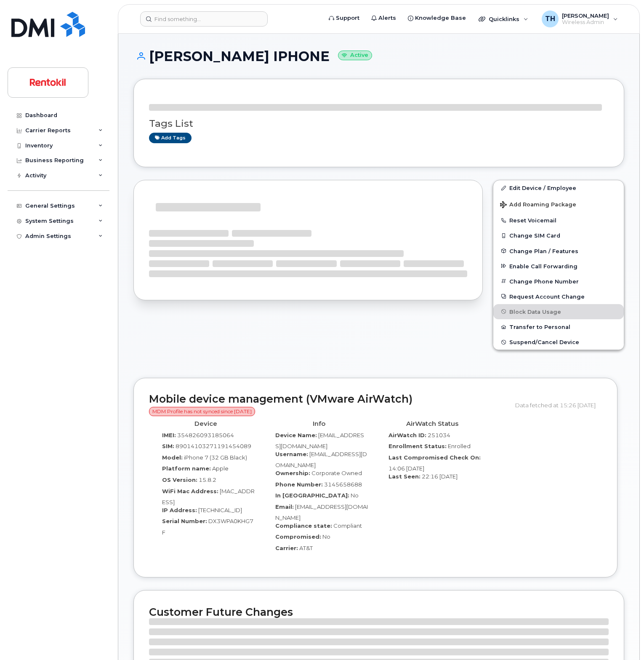 The width and height of the screenshot is (644, 660). I want to click on label: Serial Number:, so click(184, 521).